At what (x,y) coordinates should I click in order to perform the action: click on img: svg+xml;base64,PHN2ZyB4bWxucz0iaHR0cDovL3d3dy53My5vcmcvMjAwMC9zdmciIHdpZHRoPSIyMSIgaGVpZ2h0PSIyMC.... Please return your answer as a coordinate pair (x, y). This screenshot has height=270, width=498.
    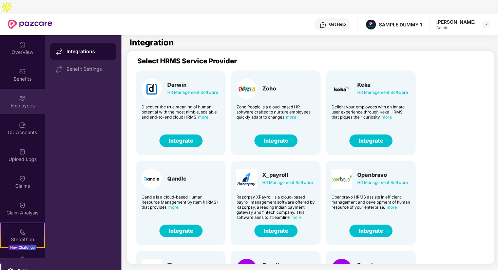
    Looking at the image, I should click on (22, 232).